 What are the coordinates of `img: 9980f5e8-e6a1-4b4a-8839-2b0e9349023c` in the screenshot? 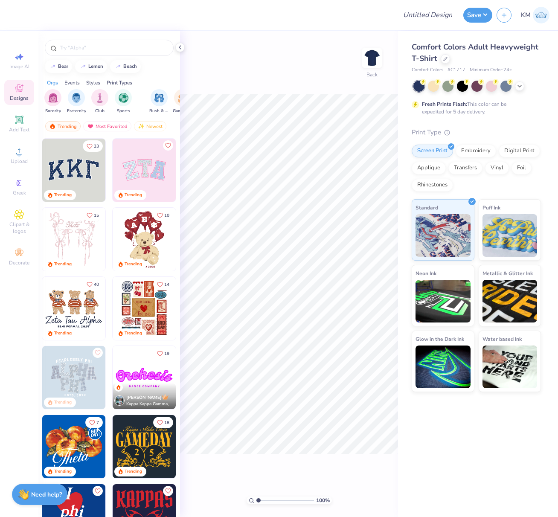 It's located at (144, 170).